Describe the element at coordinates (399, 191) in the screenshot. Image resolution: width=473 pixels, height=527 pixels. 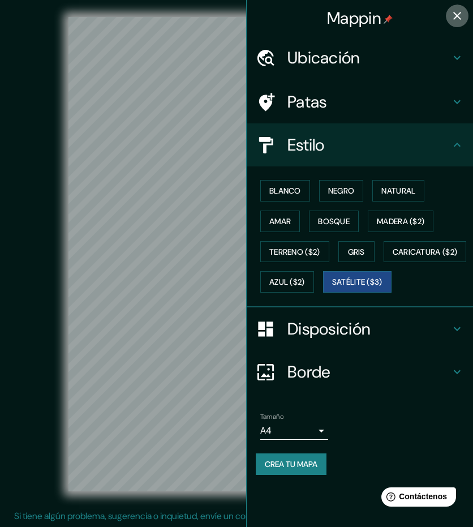
I see `font: Natural` at that location.